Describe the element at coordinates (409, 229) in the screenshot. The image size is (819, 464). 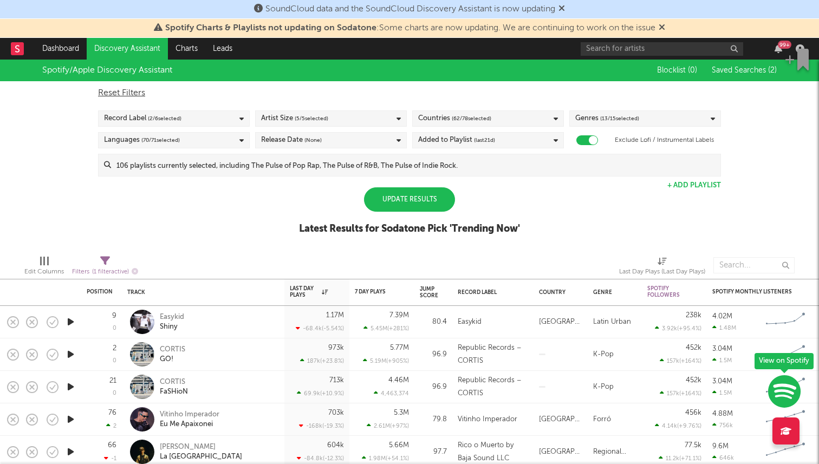
I see `div: Latest Results for Sodatone Pick ' Trending Now '` at that location.